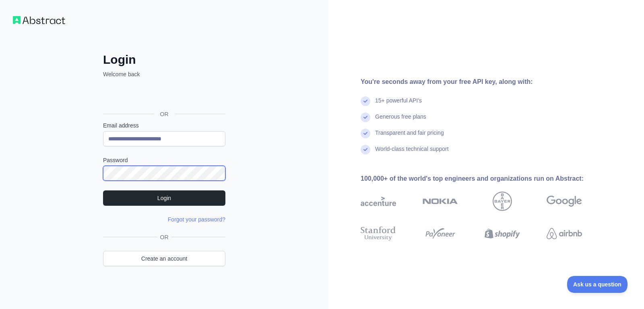 This screenshot has height=309, width=644. What do you see at coordinates (410, 137) in the screenshot?
I see `div: Transparent and fair pricing` at bounding box center [410, 137].